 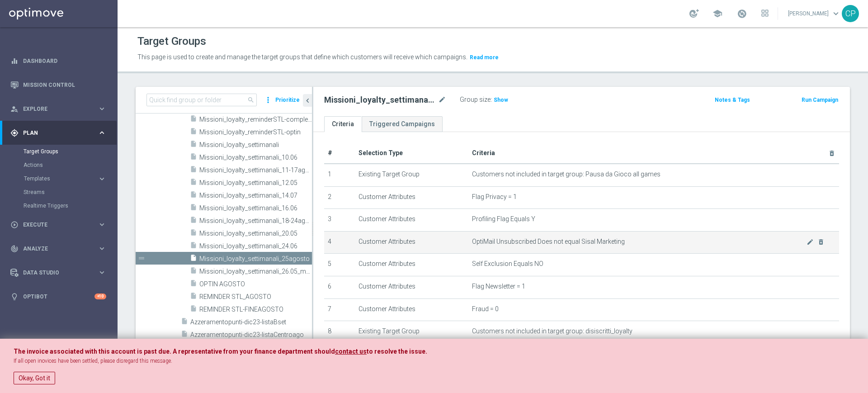 What do you see at coordinates (172, 41) in the screenshot?
I see `h1: Target Groups` at bounding box center [172, 41].